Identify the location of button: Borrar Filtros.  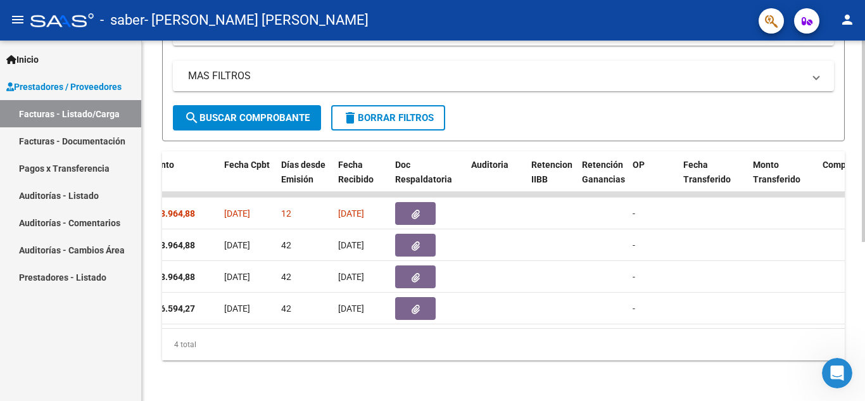
(388, 118).